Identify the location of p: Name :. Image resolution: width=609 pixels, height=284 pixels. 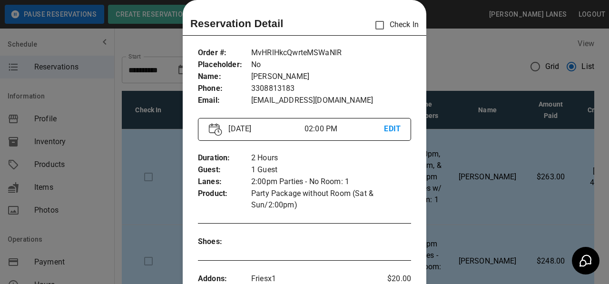
(224, 77).